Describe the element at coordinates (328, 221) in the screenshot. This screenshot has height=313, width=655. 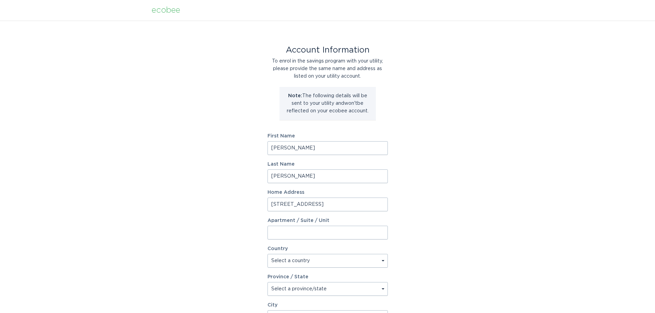
I see `label: Apartment / Suite / Unit` at that location.